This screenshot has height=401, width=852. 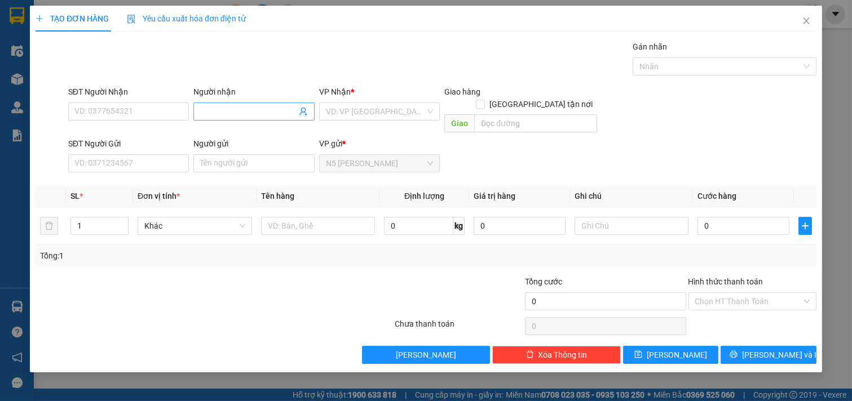 I want to click on div: VP gửi, so click(x=379, y=144).